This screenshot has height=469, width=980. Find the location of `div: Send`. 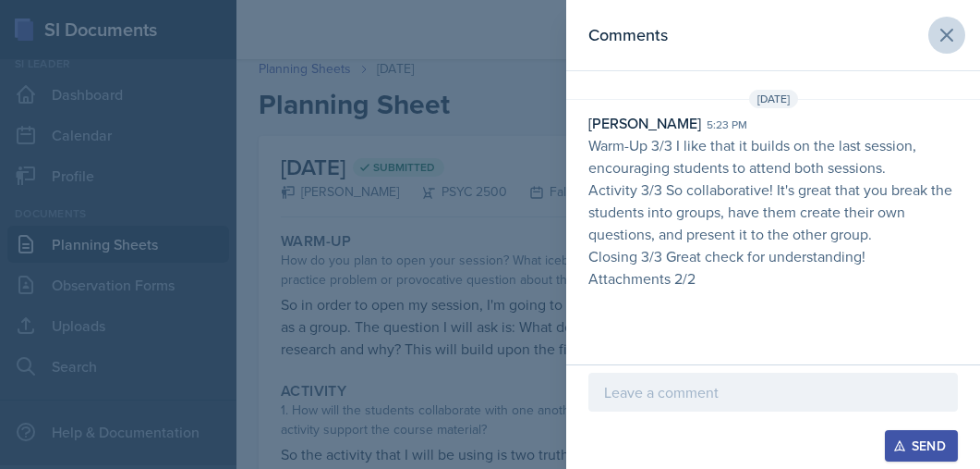

div: Send is located at coordinates (921, 446).